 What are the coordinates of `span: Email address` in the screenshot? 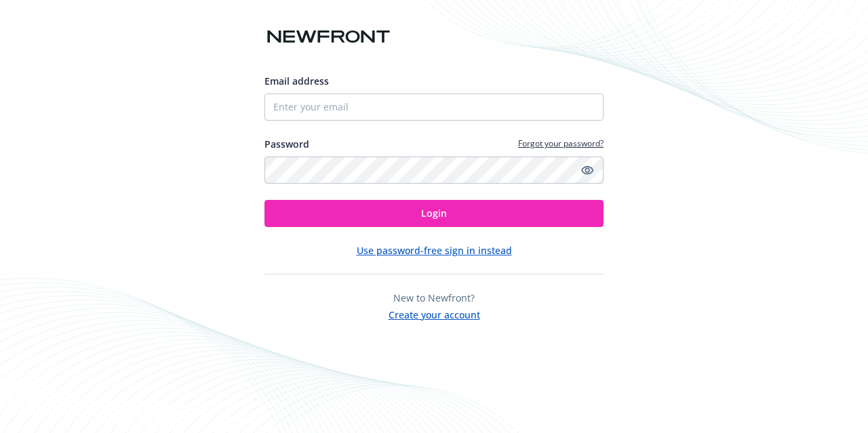 It's located at (296, 80).